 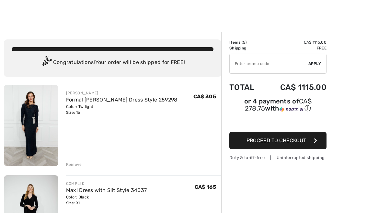 I want to click on div: Congratulations! Your order will be shipped for FREE!, so click(x=112, y=63).